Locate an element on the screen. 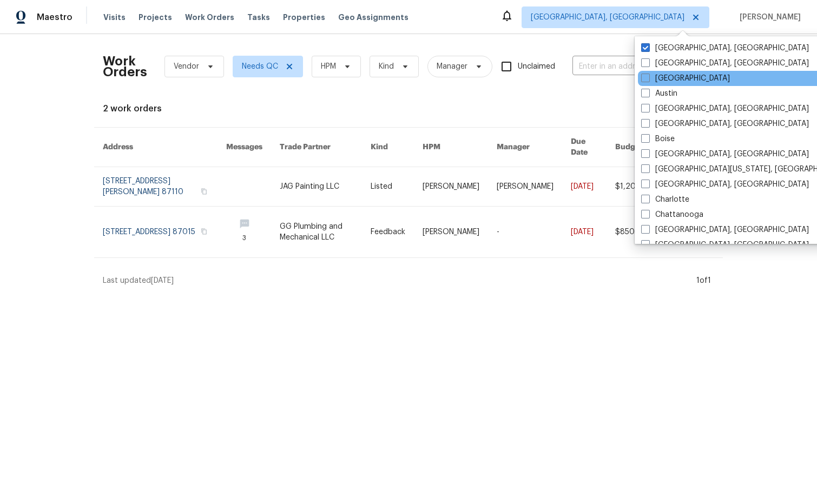  span: Maestro is located at coordinates (55, 18).